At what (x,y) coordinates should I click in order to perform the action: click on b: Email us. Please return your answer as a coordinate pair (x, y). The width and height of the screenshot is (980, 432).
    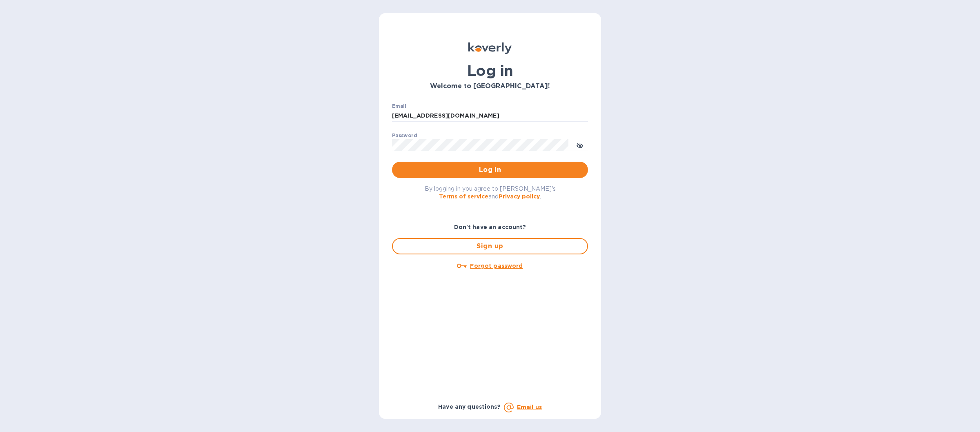
    Looking at the image, I should click on (529, 407).